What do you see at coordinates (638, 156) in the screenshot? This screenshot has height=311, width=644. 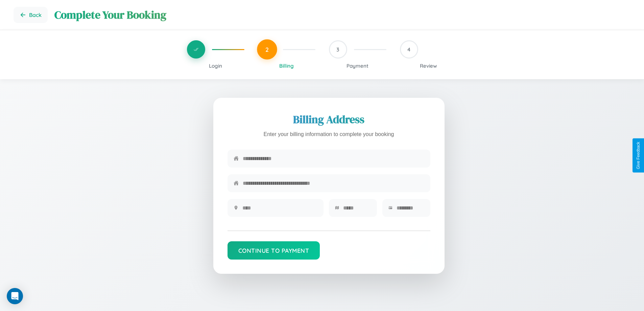 I see `div: Give Feedback` at bounding box center [638, 156].